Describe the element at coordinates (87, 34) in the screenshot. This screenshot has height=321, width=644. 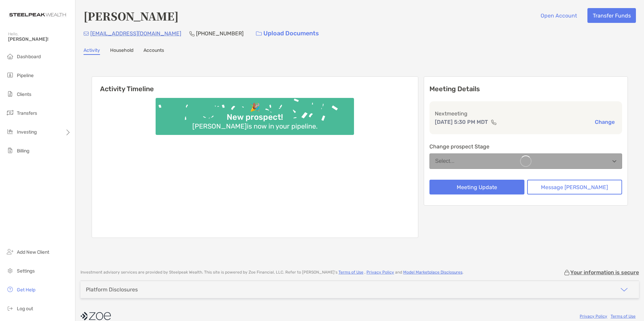
I see `img: Email Icon` at that location.